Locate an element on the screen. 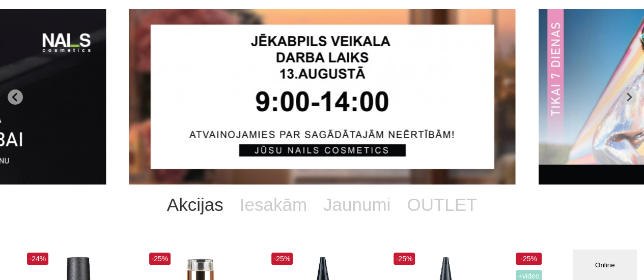  button: Go to last slide is located at coordinates (15, 97).